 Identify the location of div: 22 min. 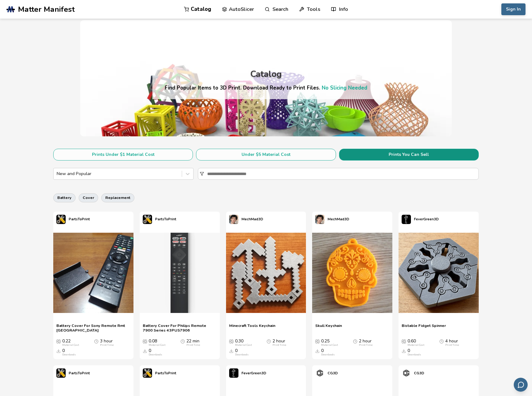
(193, 343).